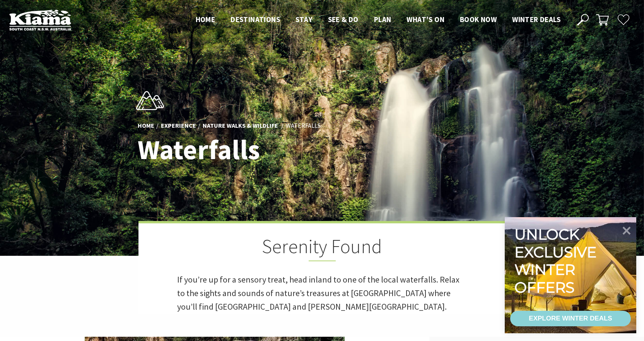  Describe the element at coordinates (570, 318) in the screenshot. I see `a: EXPLORE WINTER DEALS` at that location.